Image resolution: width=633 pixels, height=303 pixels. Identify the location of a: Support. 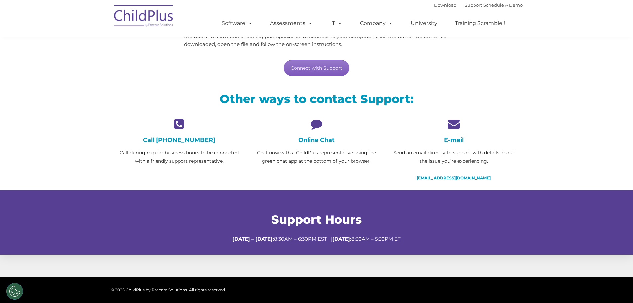
(473, 5).